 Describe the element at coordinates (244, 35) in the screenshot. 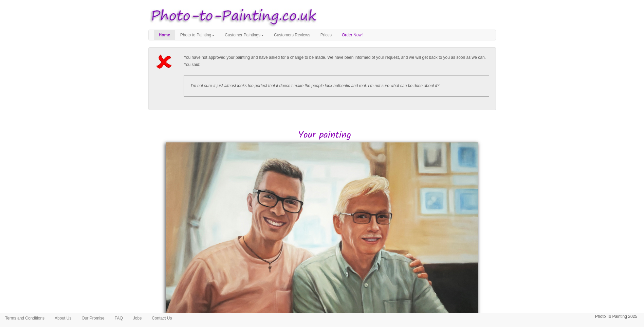

I see `a: Customer Paintings` at that location.